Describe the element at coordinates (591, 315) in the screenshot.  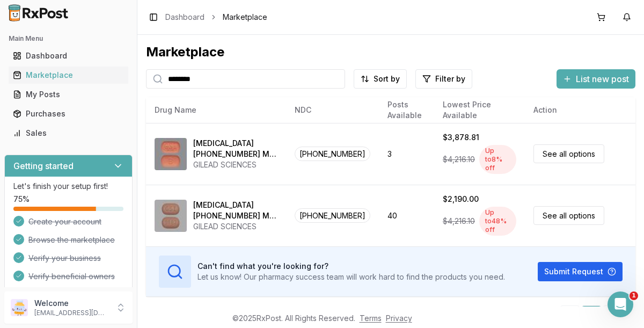
I see `a: 1` at that location.